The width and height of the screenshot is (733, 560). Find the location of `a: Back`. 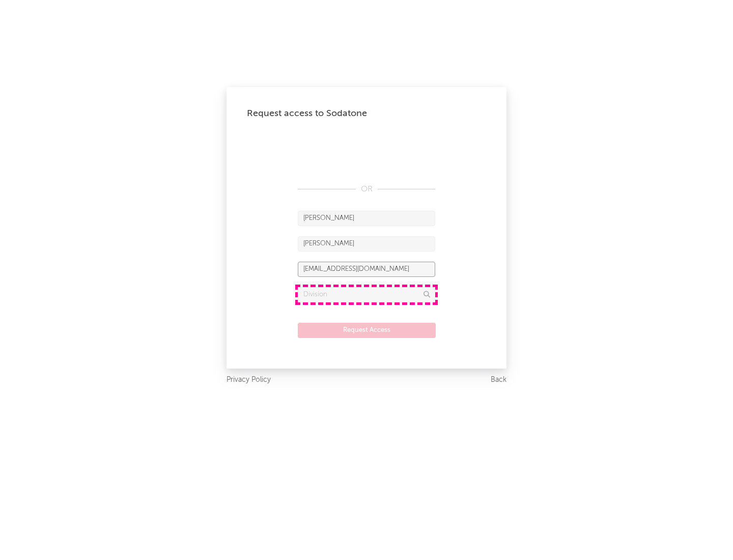

a: Back is located at coordinates (498, 379).